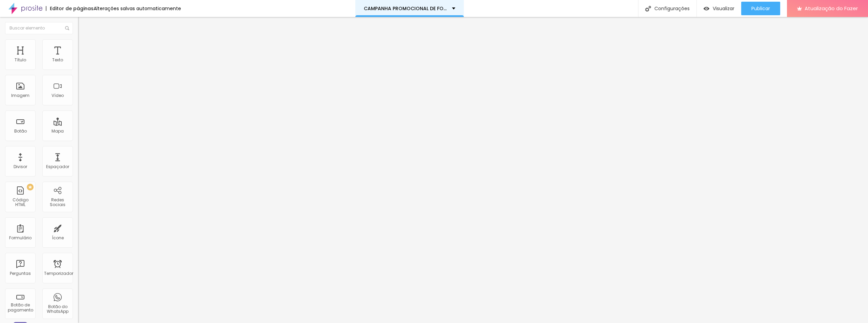  What do you see at coordinates (58, 308) in the screenshot?
I see `font: Botão do WhatsApp` at bounding box center [58, 308].